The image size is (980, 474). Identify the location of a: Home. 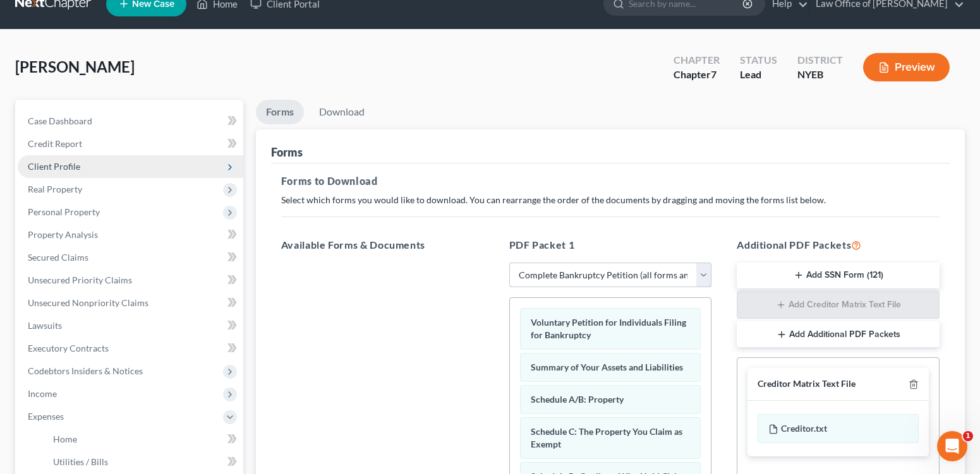
(143, 440).